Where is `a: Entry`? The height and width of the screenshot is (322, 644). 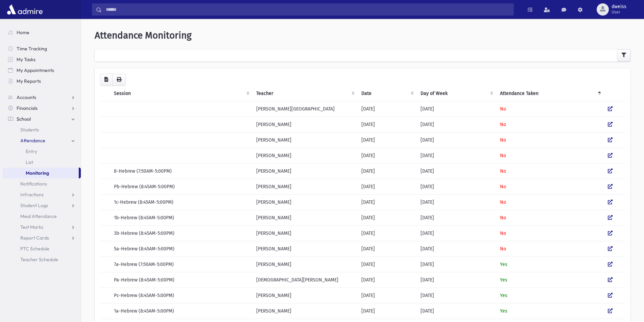
a: Entry is located at coordinates (42, 151).